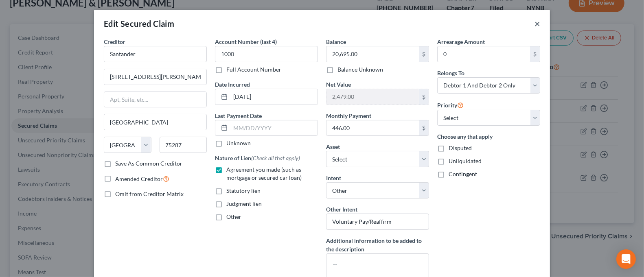  Describe the element at coordinates (377, 222) in the screenshot. I see `input: Specify...` at that location.